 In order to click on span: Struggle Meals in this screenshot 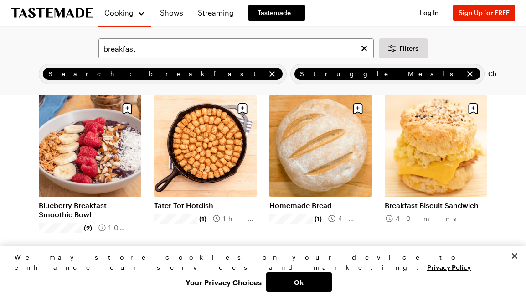, I will do `click(381, 74)`.